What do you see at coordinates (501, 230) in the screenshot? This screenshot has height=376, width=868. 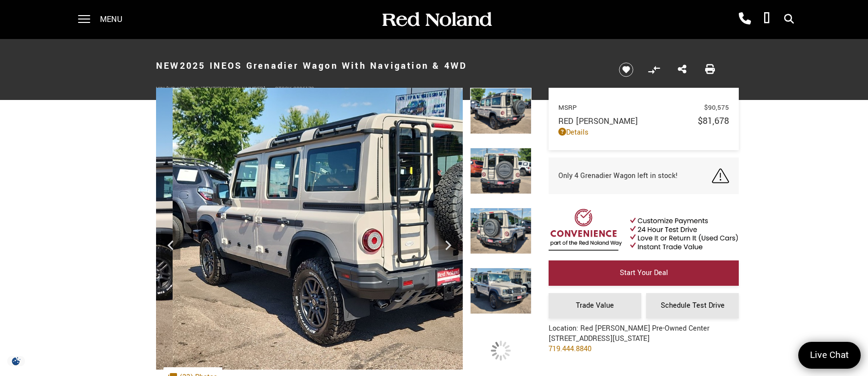 I see `img: New 2025 INEOS Wagon image 13` at bounding box center [501, 230].